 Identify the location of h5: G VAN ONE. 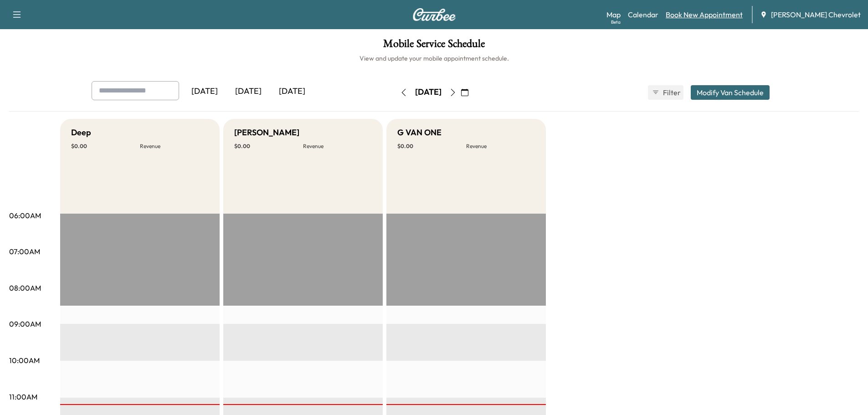
(420, 133).